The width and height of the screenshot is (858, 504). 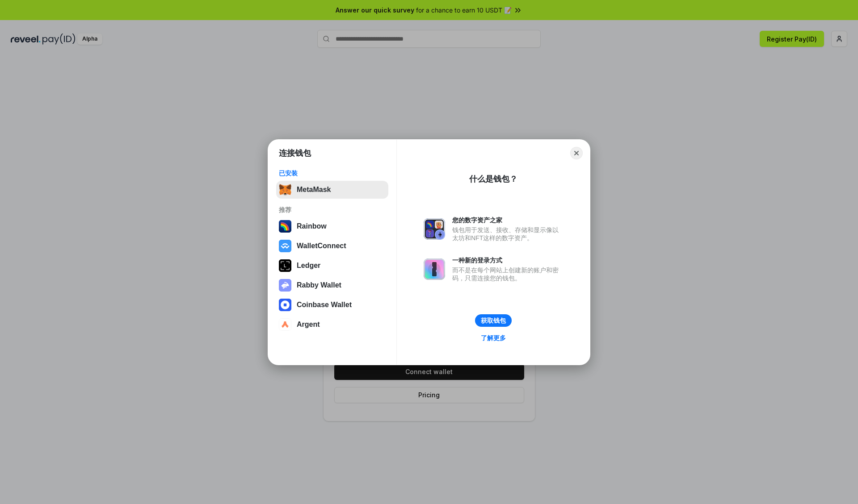 What do you see at coordinates (324, 305) in the screenshot?
I see `div: Coinbase Wallet` at bounding box center [324, 305].